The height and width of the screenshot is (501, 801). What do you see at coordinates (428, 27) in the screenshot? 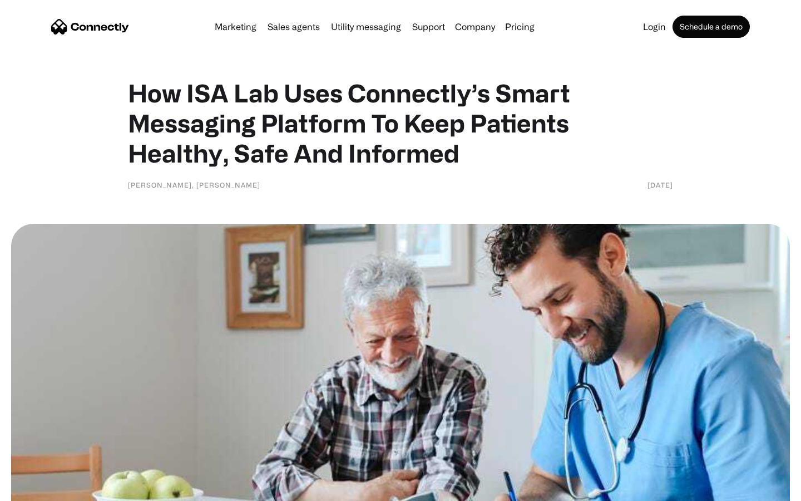
I see `a: Support` at bounding box center [428, 27].